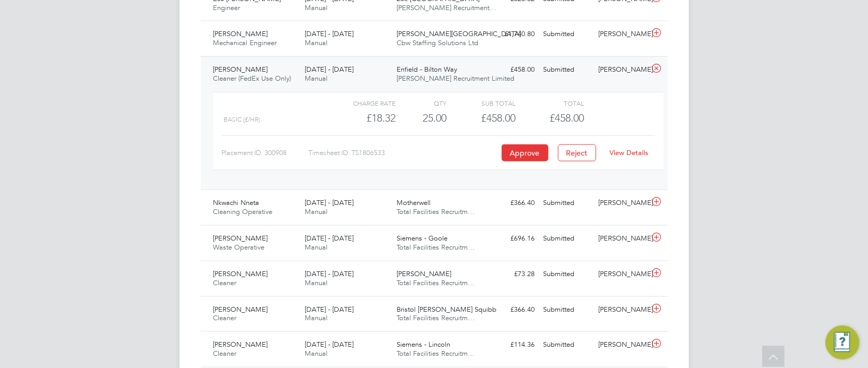  Describe the element at coordinates (423, 344) in the screenshot. I see `span: Siemens - Lincoln` at that location.